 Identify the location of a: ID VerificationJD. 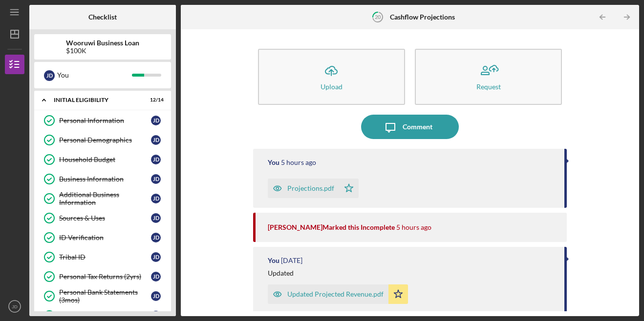
(102, 238).